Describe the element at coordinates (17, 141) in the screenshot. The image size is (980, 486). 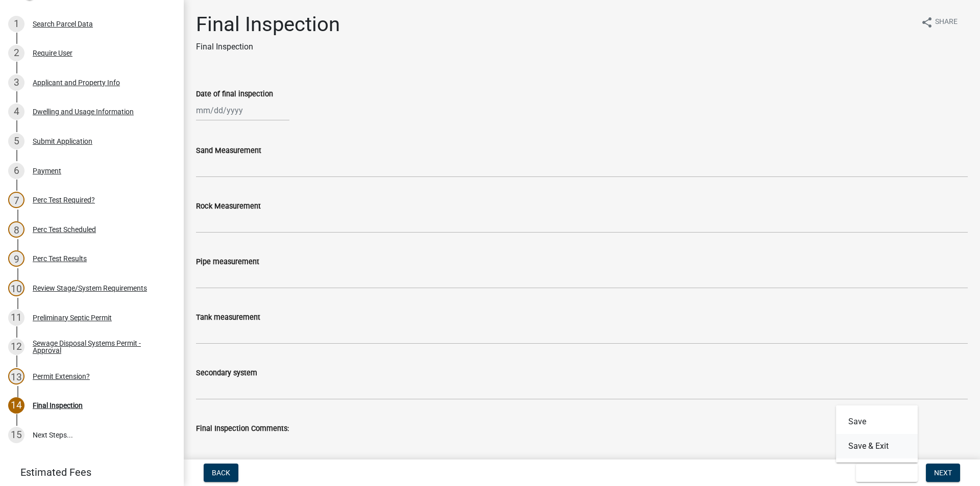
I see `div: 5` at that location.